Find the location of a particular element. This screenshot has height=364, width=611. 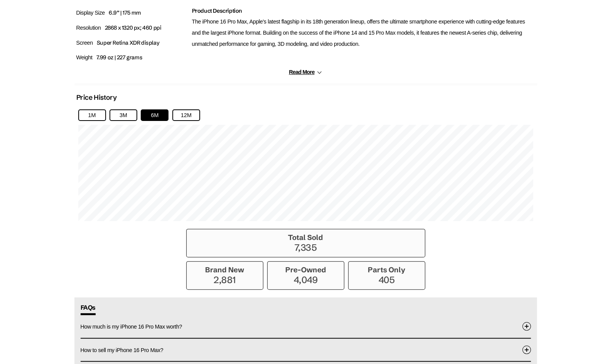

p: Display Size is located at coordinates (132, 13).